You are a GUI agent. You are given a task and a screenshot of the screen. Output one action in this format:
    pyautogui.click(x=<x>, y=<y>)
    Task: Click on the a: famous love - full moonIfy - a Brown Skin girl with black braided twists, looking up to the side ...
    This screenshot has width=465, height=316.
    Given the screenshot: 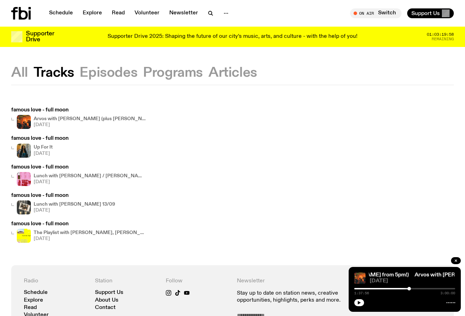 What is the action you would take?
    pyautogui.click(x=40, y=146)
    